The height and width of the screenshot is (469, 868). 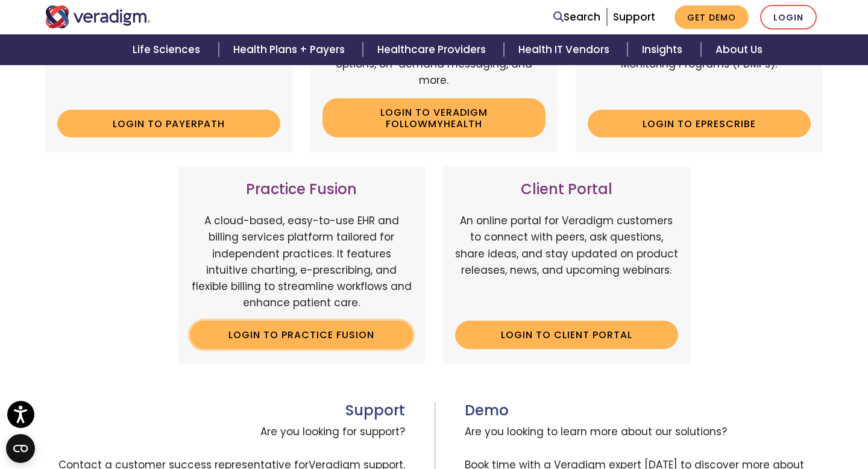 I want to click on a: Login to Practice Fusion, so click(x=302, y=335).